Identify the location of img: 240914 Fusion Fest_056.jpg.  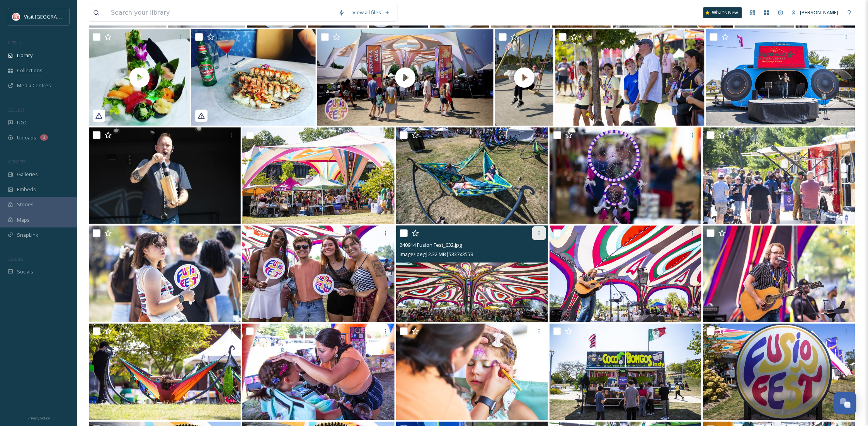
(318, 176).